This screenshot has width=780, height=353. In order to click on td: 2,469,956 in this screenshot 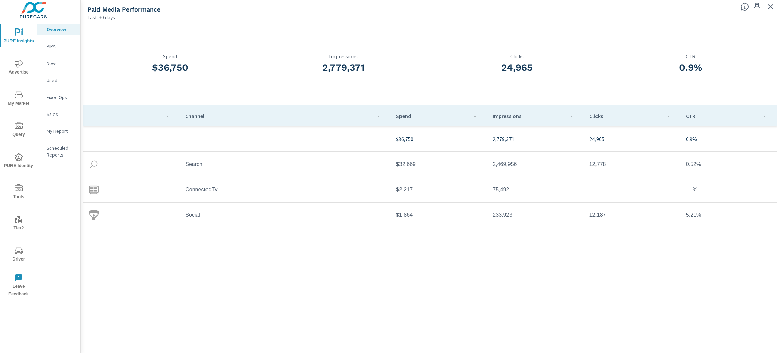, I will do `click(535, 164)`.